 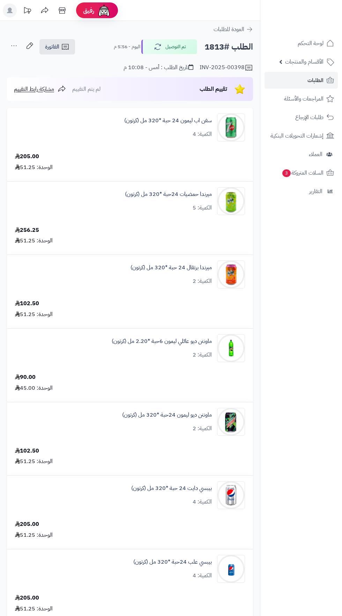 What do you see at coordinates (316, 154) in the screenshot?
I see `span: العملاء` at bounding box center [316, 154].